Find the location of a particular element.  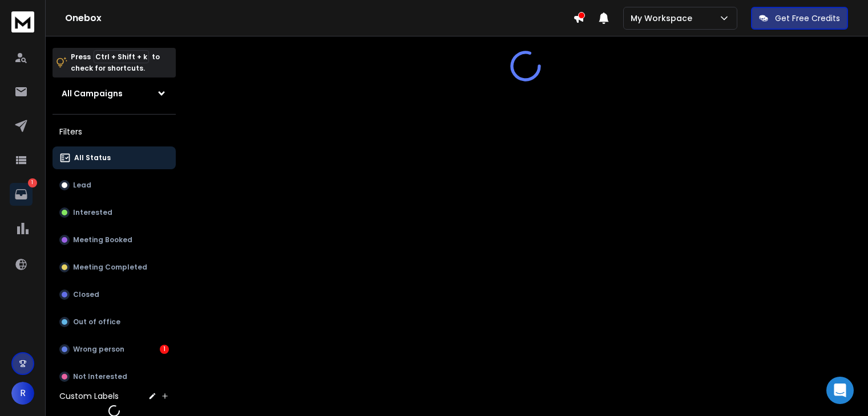

button: All Campaigns is located at coordinates (114, 94).